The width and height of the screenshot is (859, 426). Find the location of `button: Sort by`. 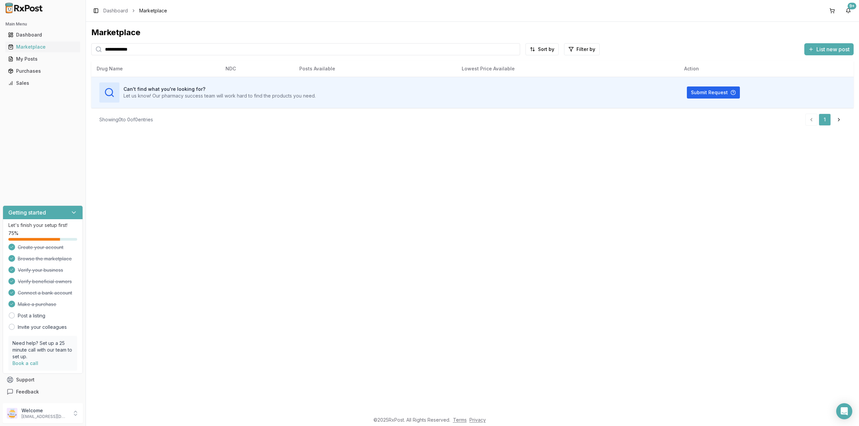

button: Sort by is located at coordinates (542, 49).